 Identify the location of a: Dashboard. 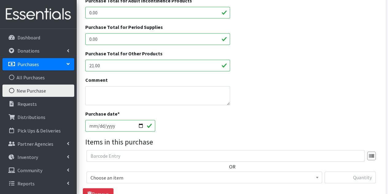
(38, 37).